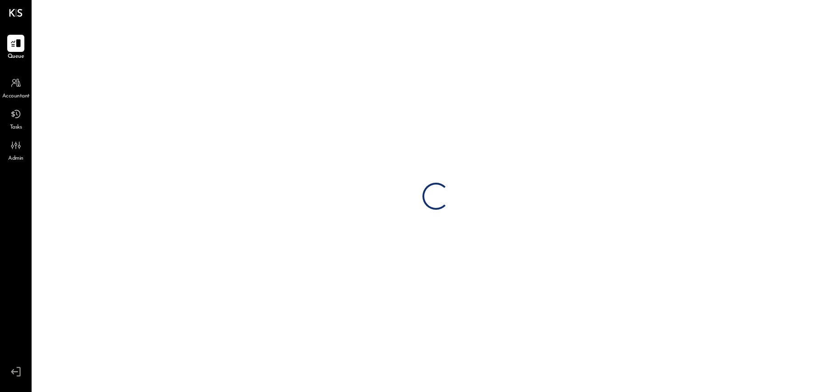  What do you see at coordinates (16, 150) in the screenshot?
I see `a: Admin` at bounding box center [16, 150].